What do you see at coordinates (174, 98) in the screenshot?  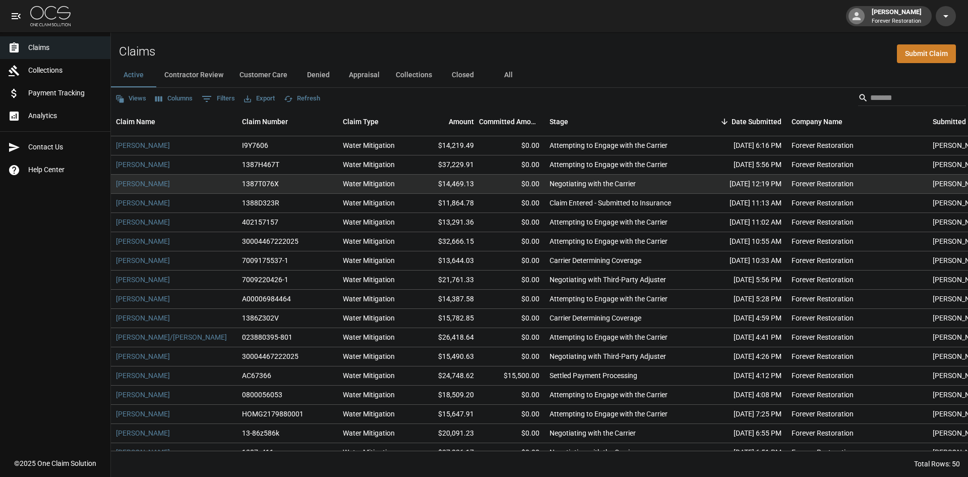 I see `button: Select columns` at bounding box center [174, 98].